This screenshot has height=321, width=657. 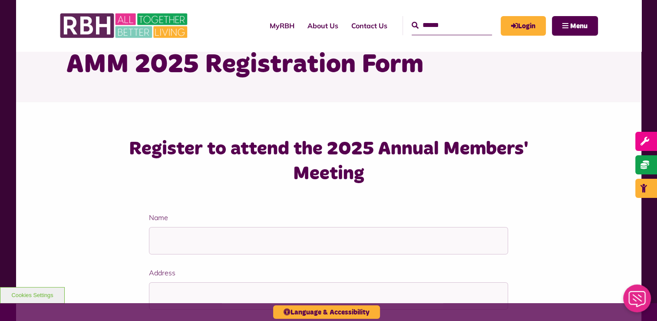 I want to click on a: Contact Us, so click(x=369, y=26).